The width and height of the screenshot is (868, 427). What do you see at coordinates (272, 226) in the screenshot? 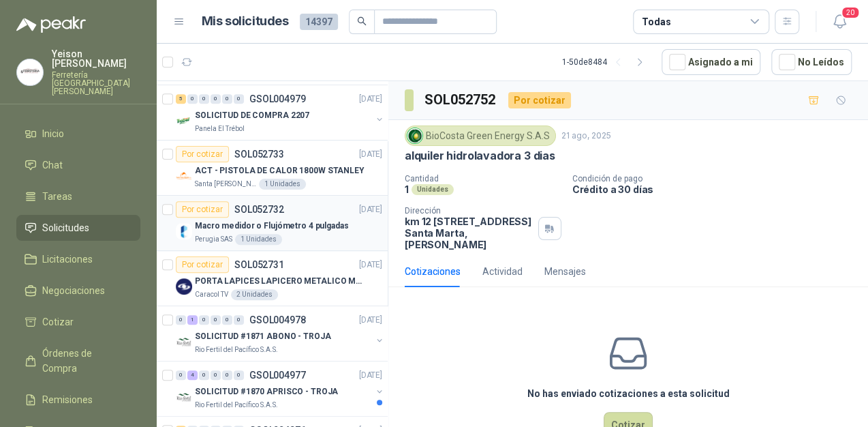
I see `p: Macro medidor o Flujómetro 4 pulgadas` at bounding box center [272, 226].